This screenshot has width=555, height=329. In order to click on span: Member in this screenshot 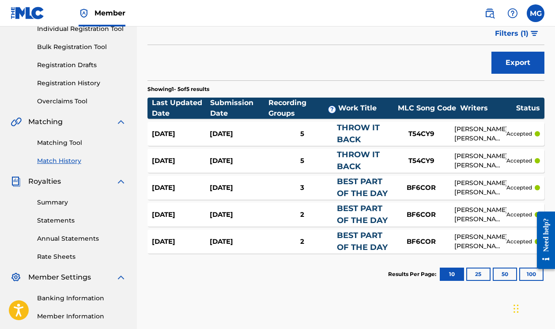, I will do `click(110, 13)`.